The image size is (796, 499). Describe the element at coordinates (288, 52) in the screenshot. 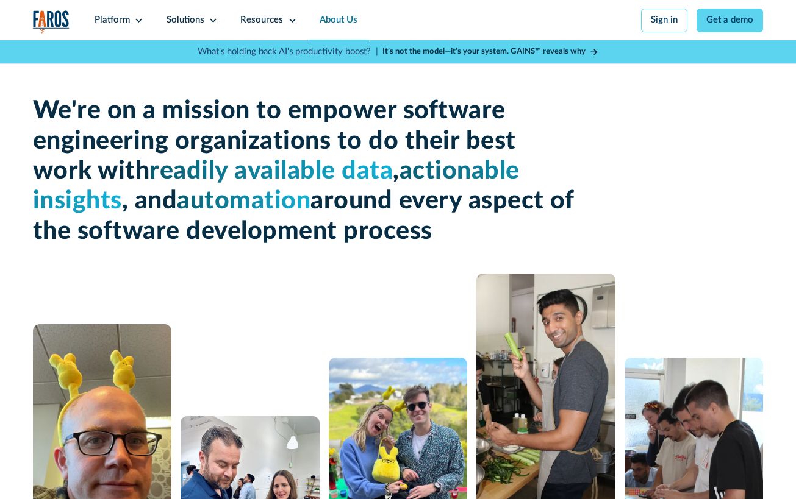

I see `p: What's holding back AI's productivity boost? |` at that location.